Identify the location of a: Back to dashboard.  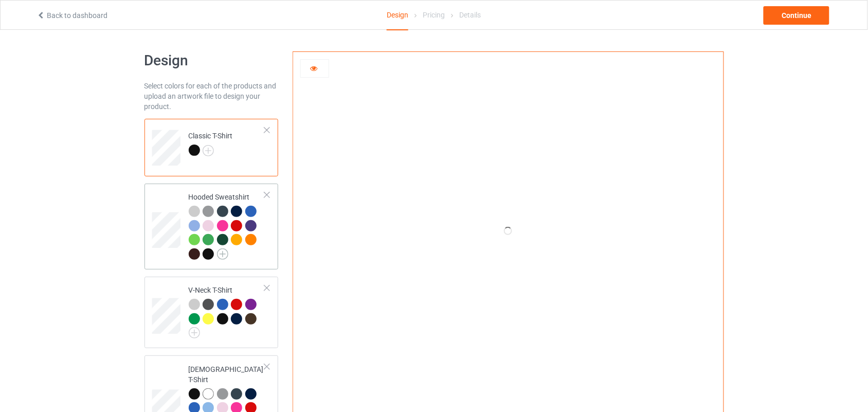
(72, 15).